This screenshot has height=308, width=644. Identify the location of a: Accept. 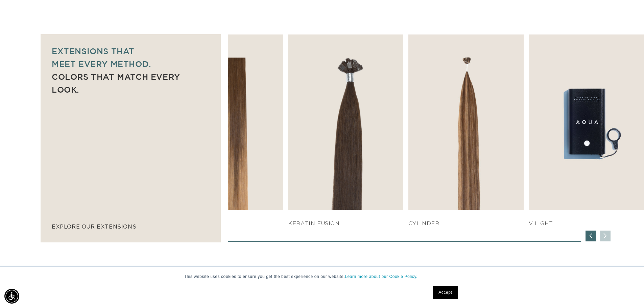
(445, 293).